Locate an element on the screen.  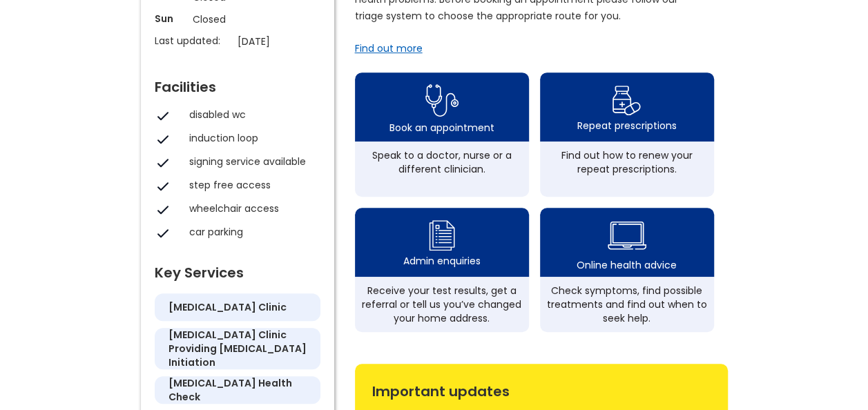
div: Key Services is located at coordinates (237, 269).